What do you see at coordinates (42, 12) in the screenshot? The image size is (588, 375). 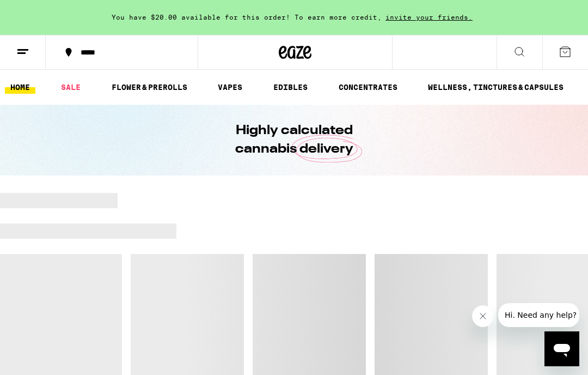 I see `span: Hi. Need any help?` at bounding box center [42, 12].